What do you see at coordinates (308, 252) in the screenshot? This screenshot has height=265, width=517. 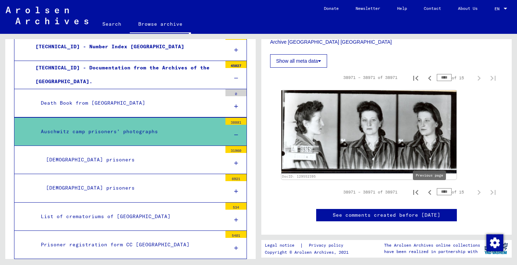 I see `p: Copyright © Arolsen Archives, 2021` at bounding box center [308, 252].